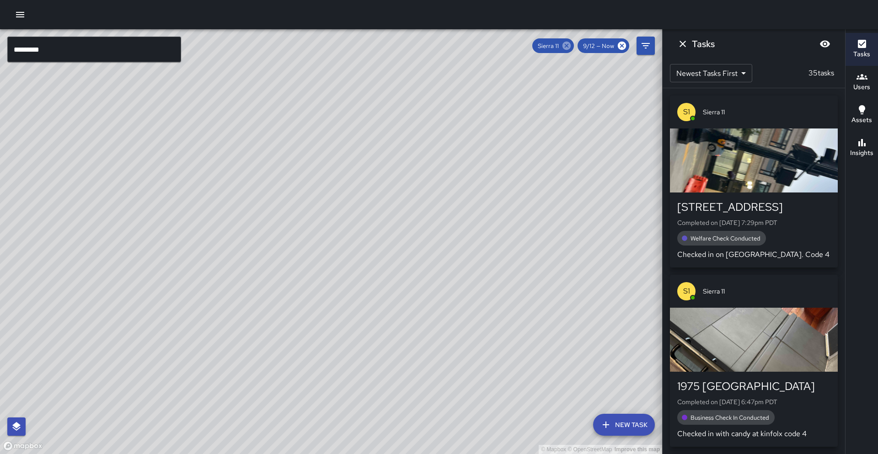 This screenshot has width=878, height=454. Describe the element at coordinates (753, 434) in the screenshot. I see `p: Checked in with candy at kinfolx code 4` at that location.